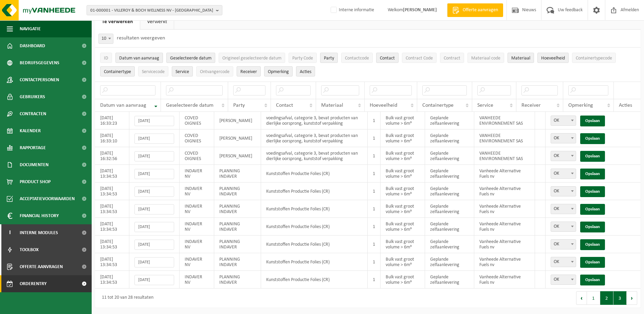  Describe the element at coordinates (580, 105) in the screenshot. I see `span: Opmerking` at that location.